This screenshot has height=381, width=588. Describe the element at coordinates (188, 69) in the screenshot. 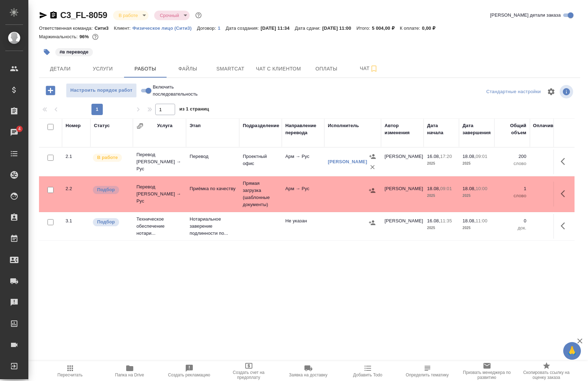

I see `span: Файлы` at that location.